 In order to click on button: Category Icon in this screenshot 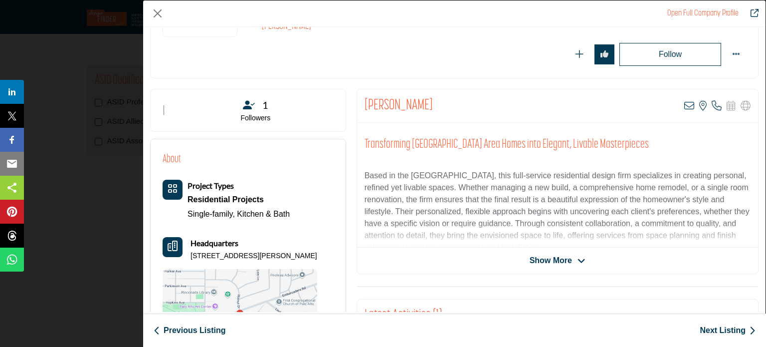, I will do `click(173, 190)`.